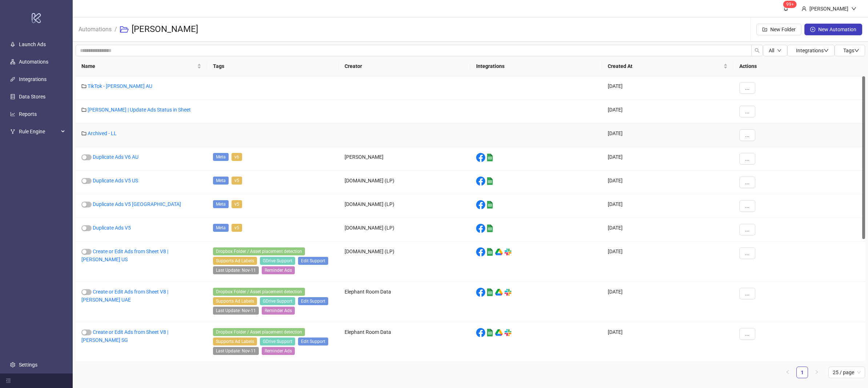  I want to click on li: Next Page, so click(816, 372).